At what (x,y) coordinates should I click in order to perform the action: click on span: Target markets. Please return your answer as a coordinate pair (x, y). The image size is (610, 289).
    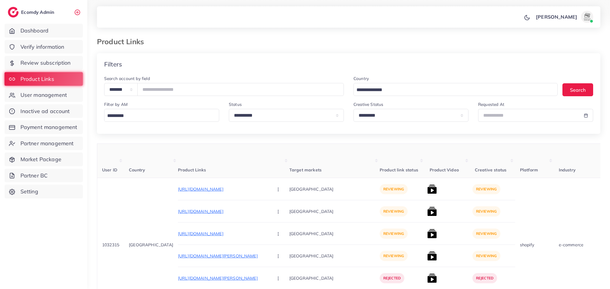
    Looking at the image, I should click on (305, 170).